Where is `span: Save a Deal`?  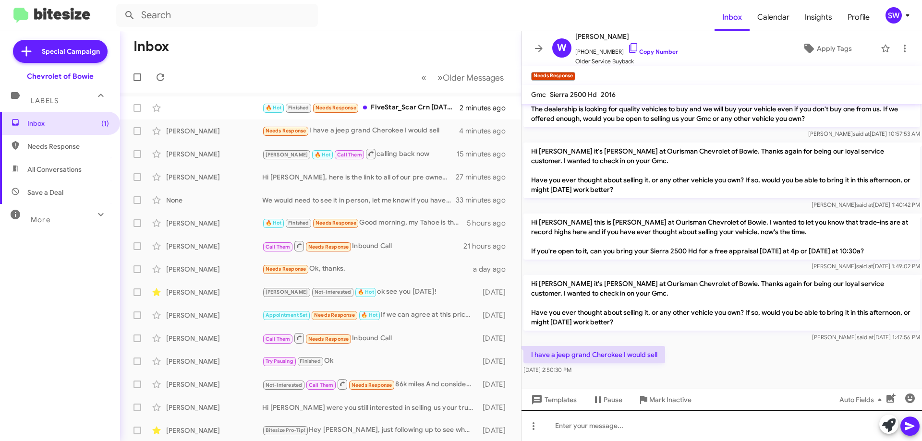 span: Save a Deal is located at coordinates (45, 193).